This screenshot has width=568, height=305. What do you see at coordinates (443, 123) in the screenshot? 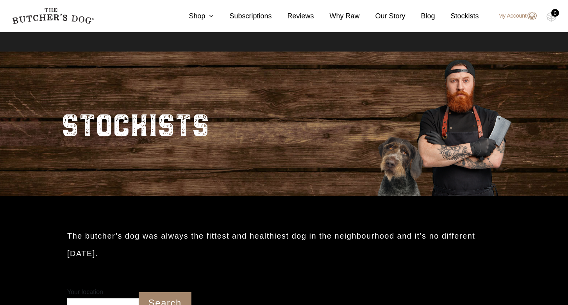
I see `img: Butcher_Large_3.png` at bounding box center [443, 123].